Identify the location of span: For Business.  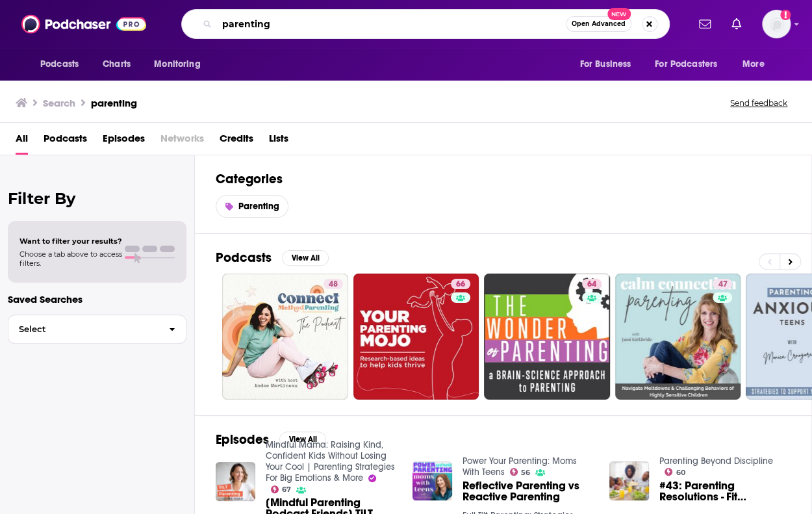
(605, 64).